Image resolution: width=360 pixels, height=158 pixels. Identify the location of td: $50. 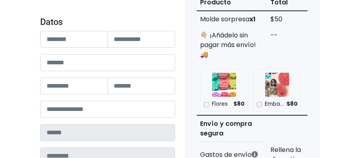
(288, 19).